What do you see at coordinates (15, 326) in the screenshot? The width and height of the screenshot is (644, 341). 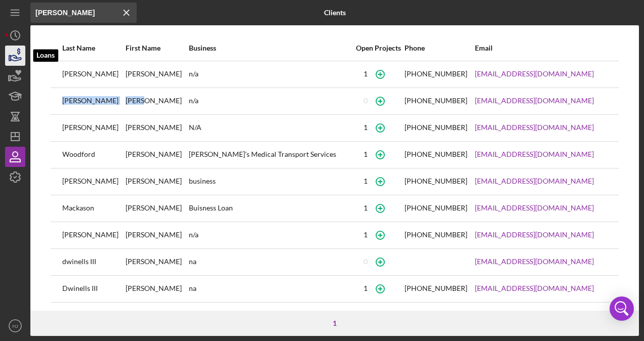 I see `button: HJ` at bounding box center [15, 326].